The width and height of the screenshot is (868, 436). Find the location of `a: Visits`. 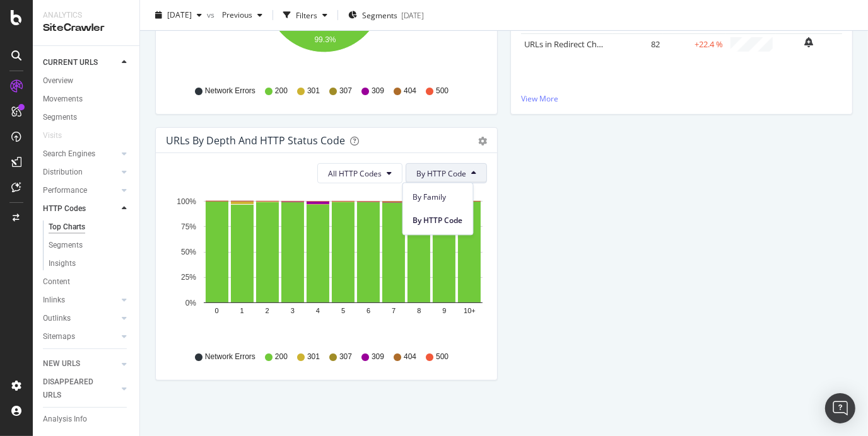

a: Visits is located at coordinates (59, 135).